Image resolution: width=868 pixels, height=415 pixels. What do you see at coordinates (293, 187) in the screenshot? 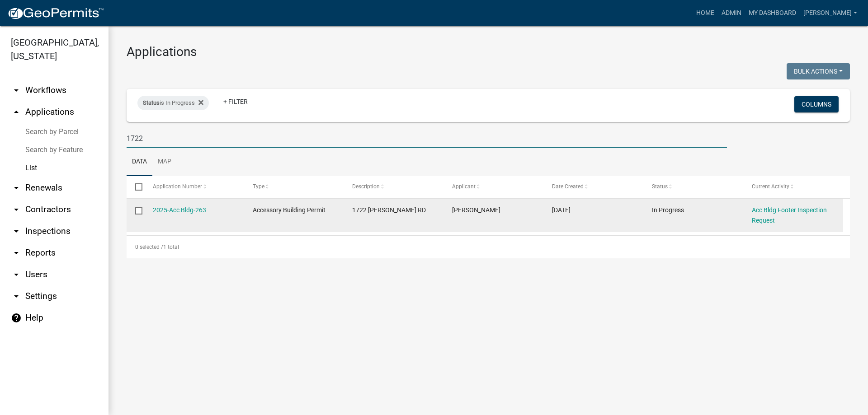
I see `datatable-header-cell: Type` at bounding box center [293, 187].